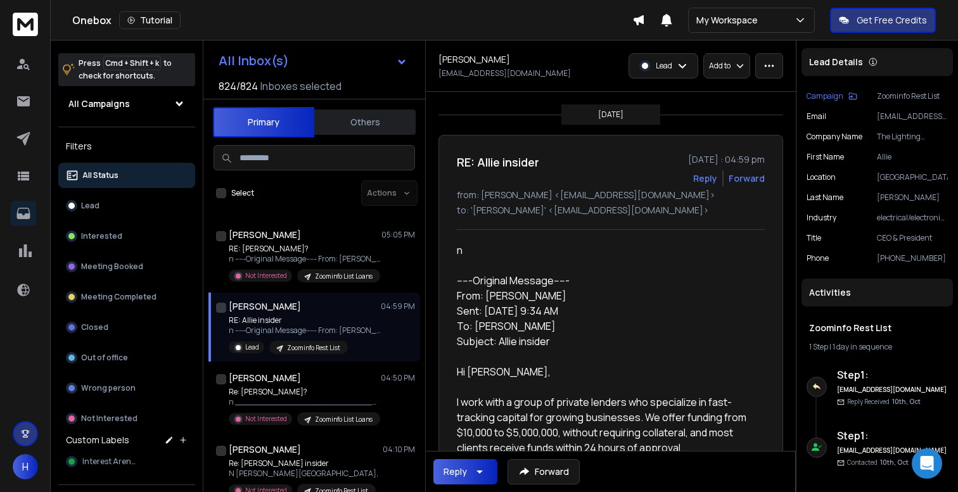  I want to click on p: Email, so click(816, 117).